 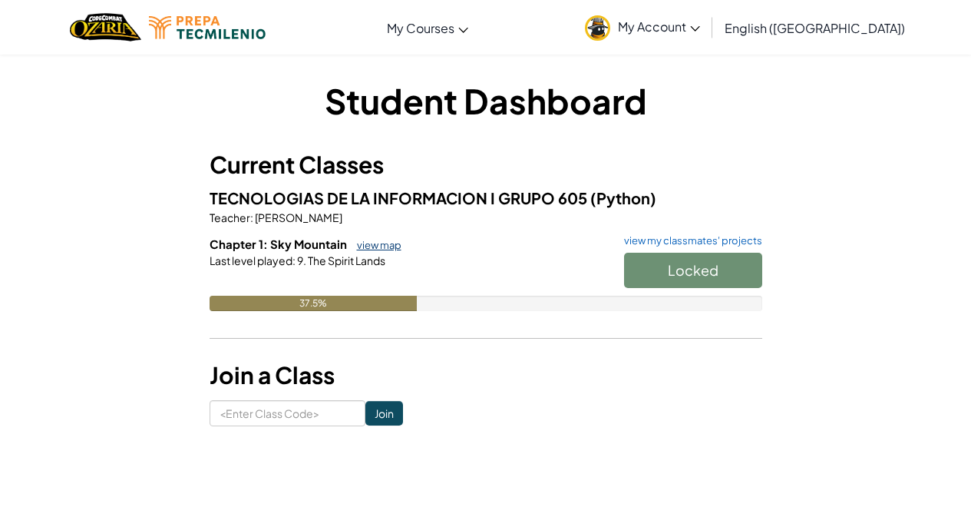 I want to click on span: (Python), so click(x=623, y=197).